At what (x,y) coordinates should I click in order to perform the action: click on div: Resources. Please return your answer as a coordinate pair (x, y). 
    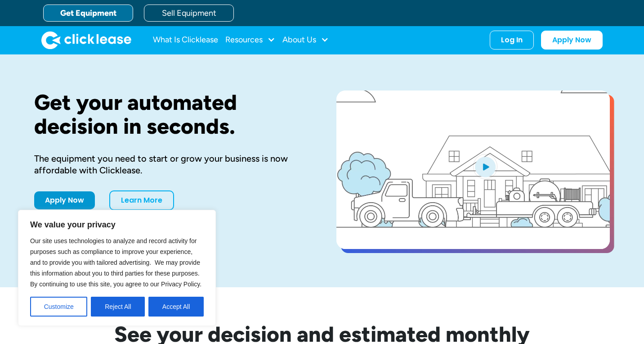
    Looking at the image, I should click on (250, 40).